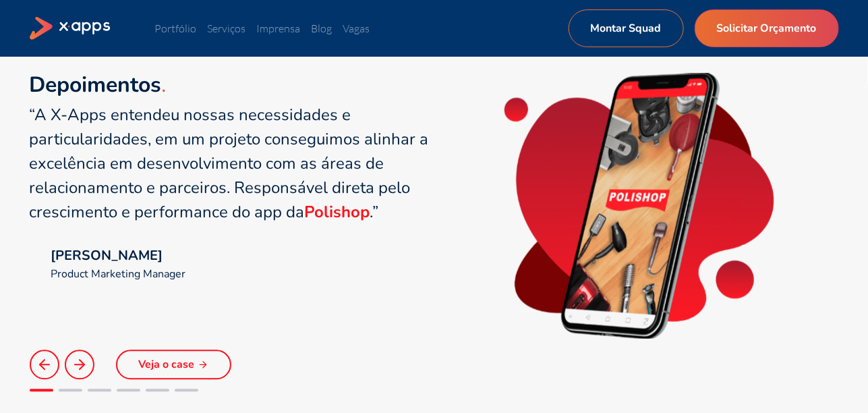 This screenshot has width=868, height=413. What do you see at coordinates (626, 28) in the screenshot?
I see `a: Montar Squad` at bounding box center [626, 28].